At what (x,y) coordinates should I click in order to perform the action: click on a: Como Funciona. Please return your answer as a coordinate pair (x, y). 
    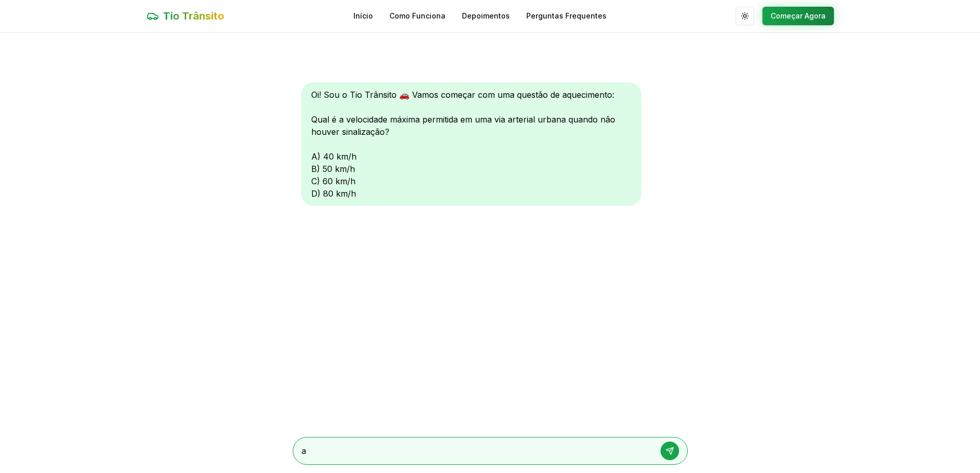
    Looking at the image, I should click on (417, 16).